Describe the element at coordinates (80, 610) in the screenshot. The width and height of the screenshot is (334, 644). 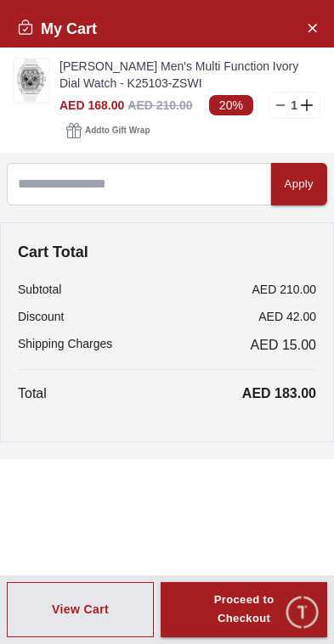
I see `button: View Cart` at that location.